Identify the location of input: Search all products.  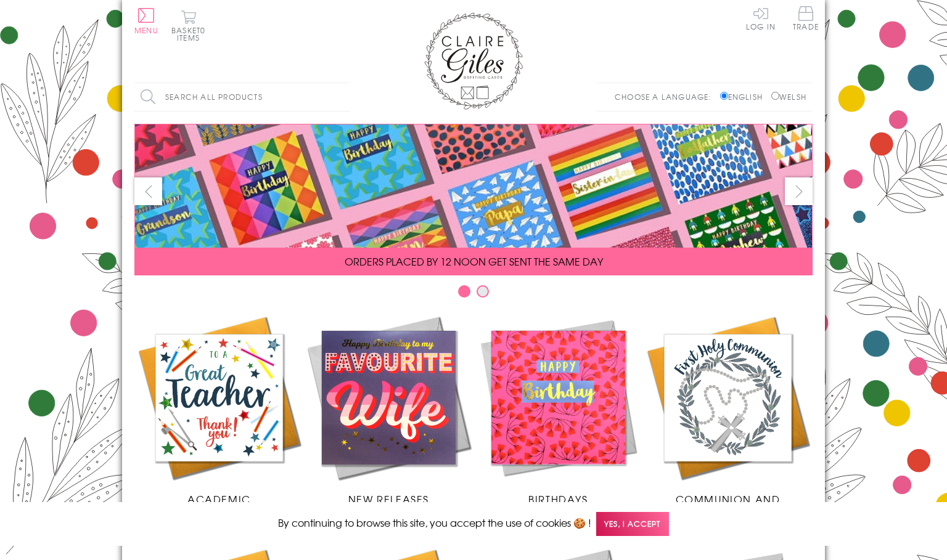
(242, 97).